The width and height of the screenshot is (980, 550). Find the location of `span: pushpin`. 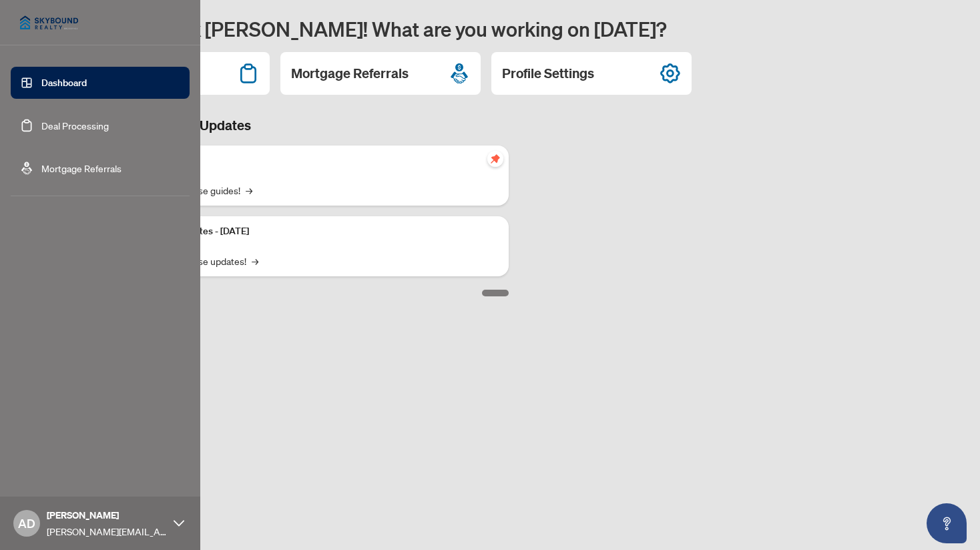

span: pushpin is located at coordinates (496, 159).